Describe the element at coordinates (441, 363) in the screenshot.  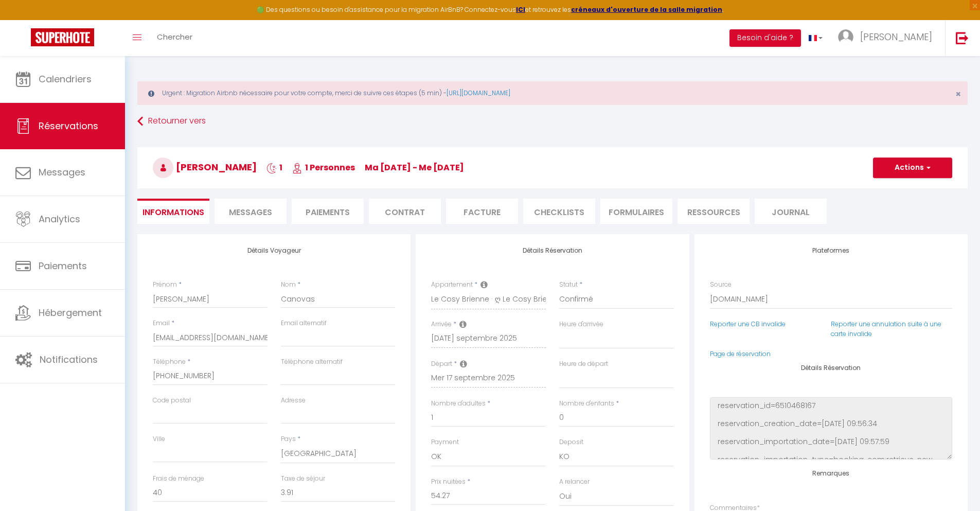
I see `label: Départ` at that location.